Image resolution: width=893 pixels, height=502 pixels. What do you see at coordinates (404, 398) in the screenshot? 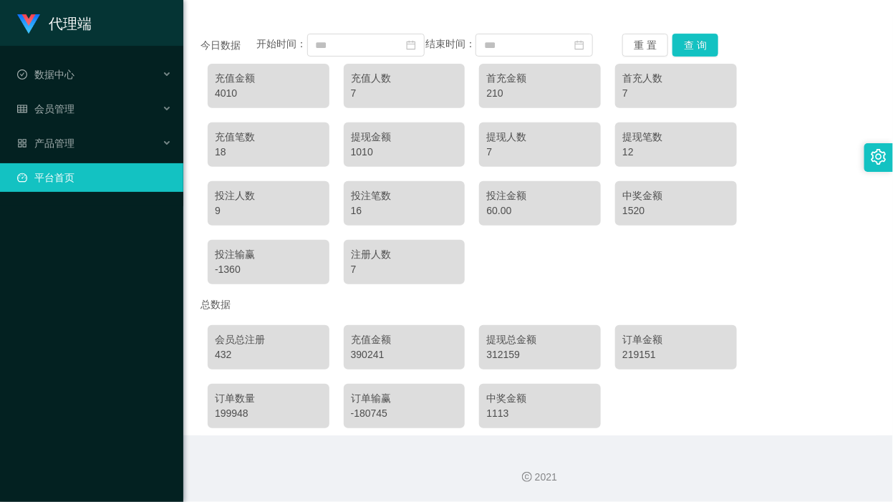
I see `div: 订单输赢` at bounding box center [404, 398].